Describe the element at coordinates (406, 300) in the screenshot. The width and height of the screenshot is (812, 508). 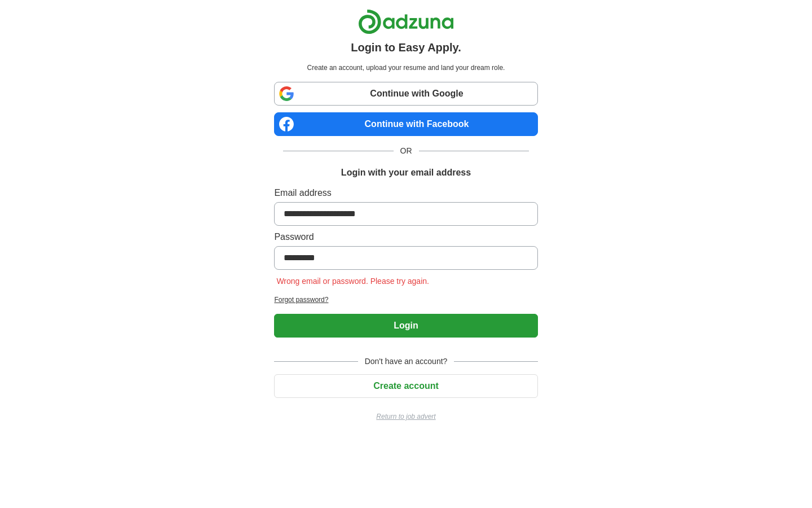
I see `h2: Forgot password?` at that location.